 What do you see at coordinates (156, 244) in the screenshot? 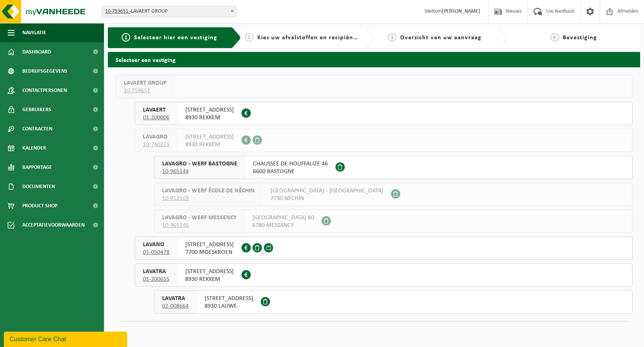
I see `span: LAVANO` at bounding box center [156, 244].